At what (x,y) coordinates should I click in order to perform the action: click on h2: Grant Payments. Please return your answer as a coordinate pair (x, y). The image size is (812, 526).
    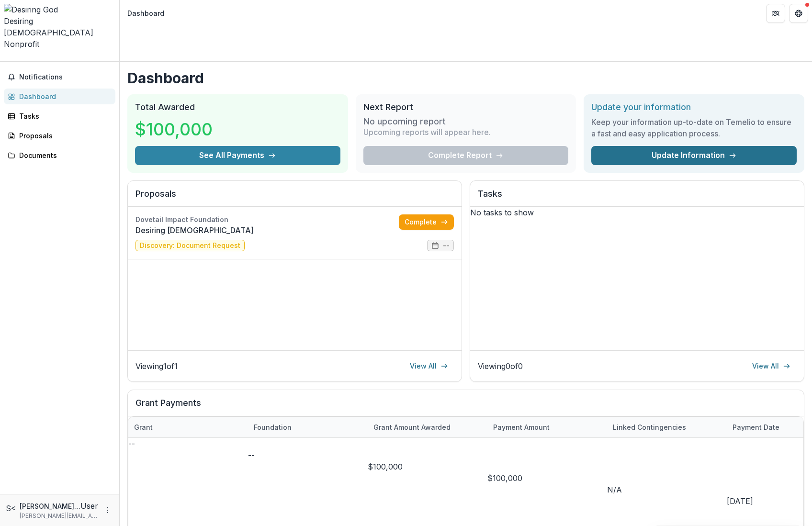
    Looking at the image, I should click on (466, 407).